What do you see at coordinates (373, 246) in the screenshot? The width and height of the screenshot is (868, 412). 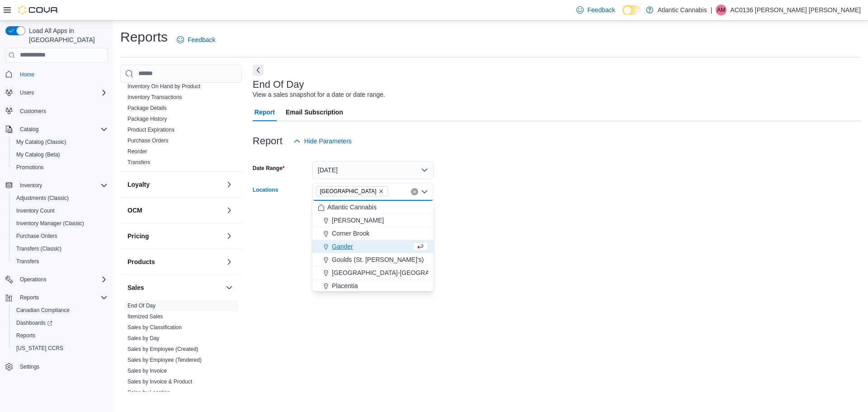 I see `button: Gander` at bounding box center [373, 246].